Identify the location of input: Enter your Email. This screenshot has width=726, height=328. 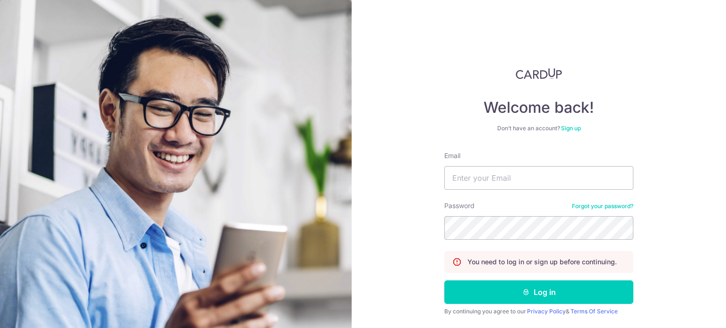
(539, 178).